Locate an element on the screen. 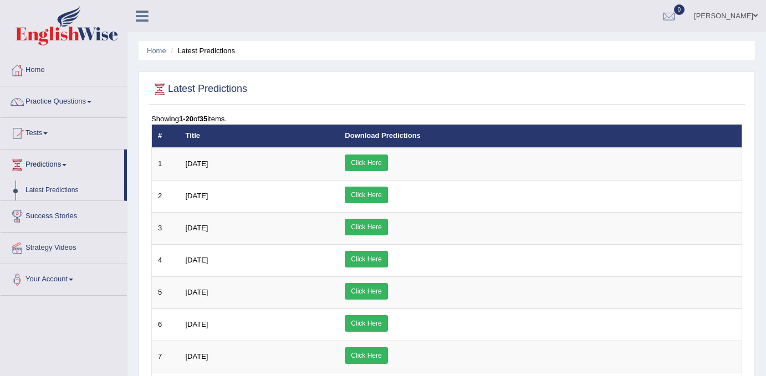 This screenshot has width=766, height=376. span: 0 is located at coordinates (679, 9).